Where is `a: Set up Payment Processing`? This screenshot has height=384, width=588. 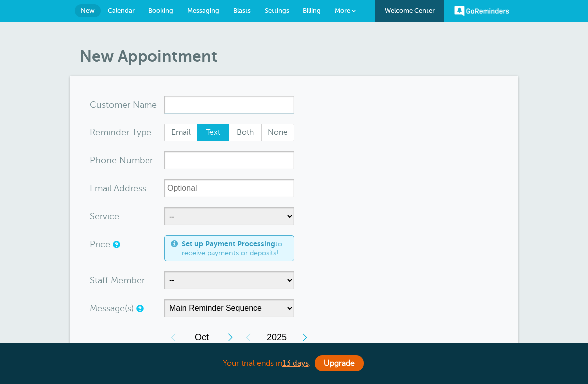
a: Set up Payment Processing is located at coordinates (228, 244).